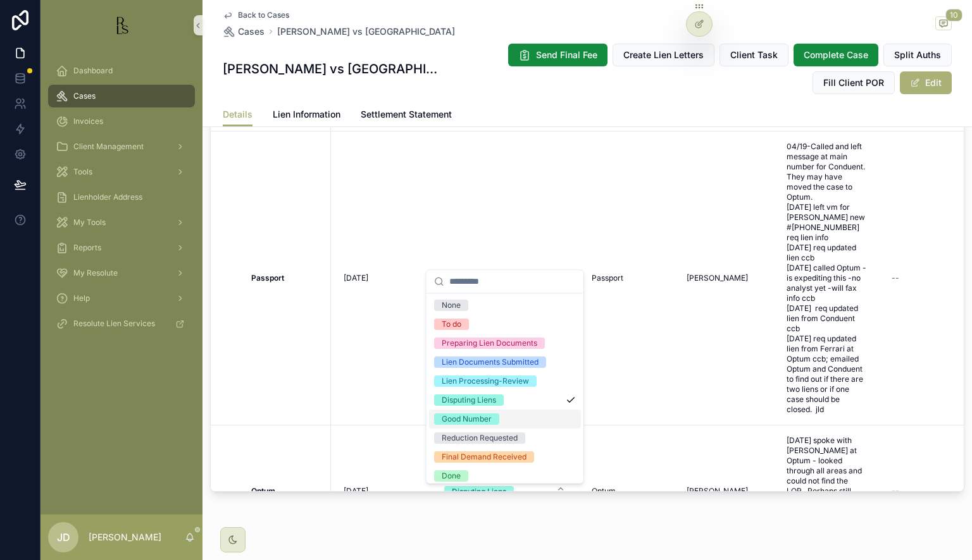  What do you see at coordinates (121, 147) in the screenshot?
I see `a: Client Management` at bounding box center [121, 147].